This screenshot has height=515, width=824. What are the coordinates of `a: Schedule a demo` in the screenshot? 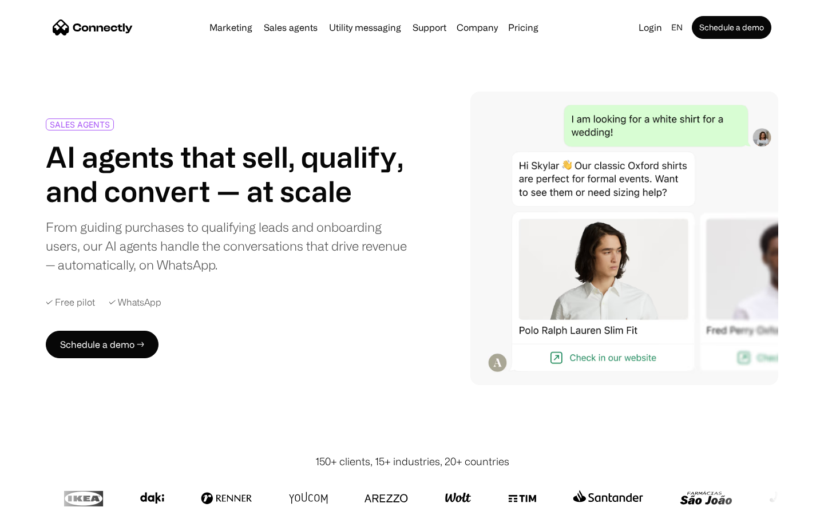 It's located at (731, 27).